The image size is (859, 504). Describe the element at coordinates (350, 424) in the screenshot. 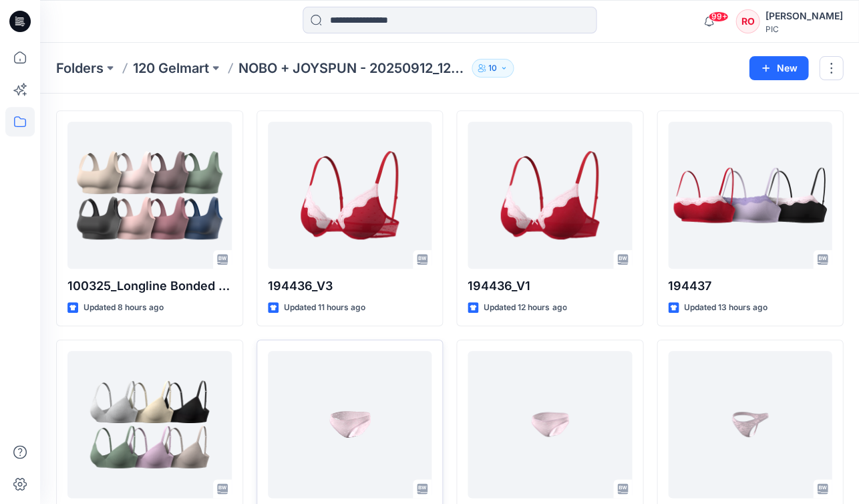

I see `a: 194451` at that location.